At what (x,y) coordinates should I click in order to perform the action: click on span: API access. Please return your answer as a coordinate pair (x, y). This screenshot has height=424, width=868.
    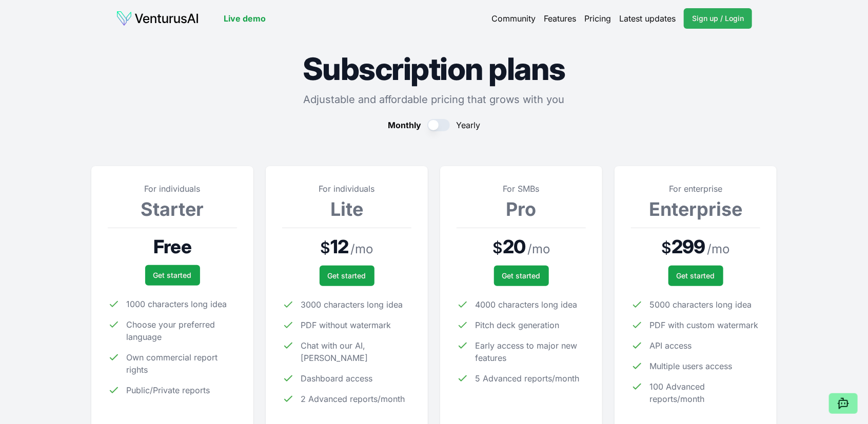
    Looking at the image, I should click on (670, 345).